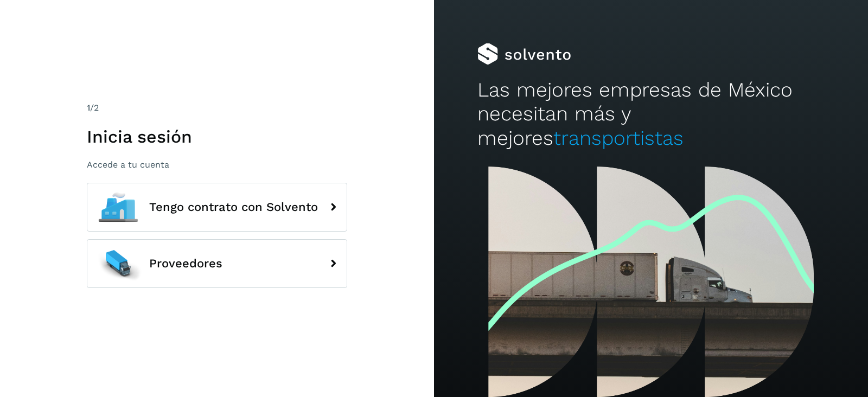 The width and height of the screenshot is (868, 397). What do you see at coordinates (651, 114) in the screenshot?
I see `h2: Las mejores empresas de México necesitan más y mejores` at bounding box center [651, 114].